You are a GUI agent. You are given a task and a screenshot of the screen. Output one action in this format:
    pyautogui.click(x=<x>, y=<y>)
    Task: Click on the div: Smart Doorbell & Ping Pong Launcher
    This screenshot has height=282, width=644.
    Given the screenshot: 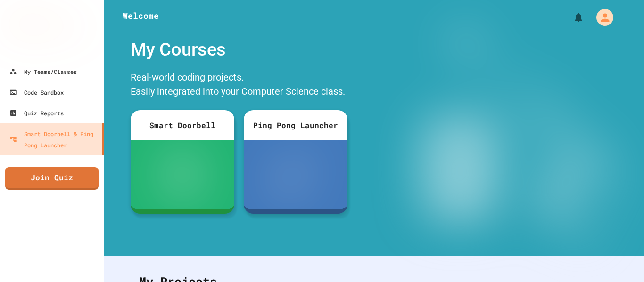 What is the action you would take?
    pyautogui.click(x=54, y=139)
    